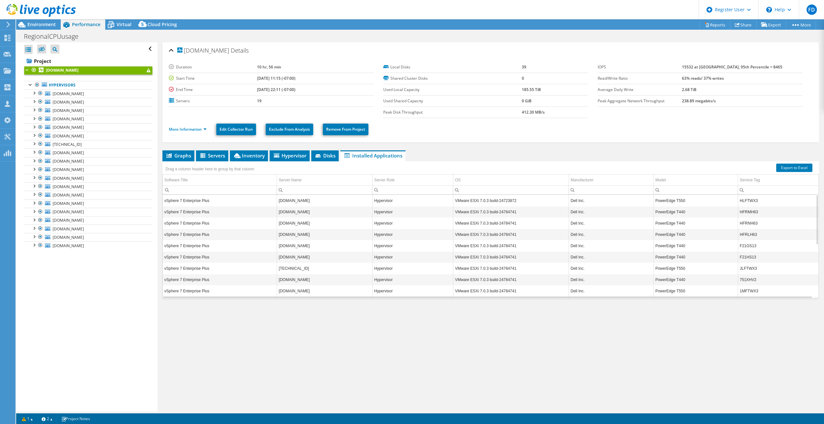 The image size is (824, 424). I want to click on td: OS Column, so click(511, 180).